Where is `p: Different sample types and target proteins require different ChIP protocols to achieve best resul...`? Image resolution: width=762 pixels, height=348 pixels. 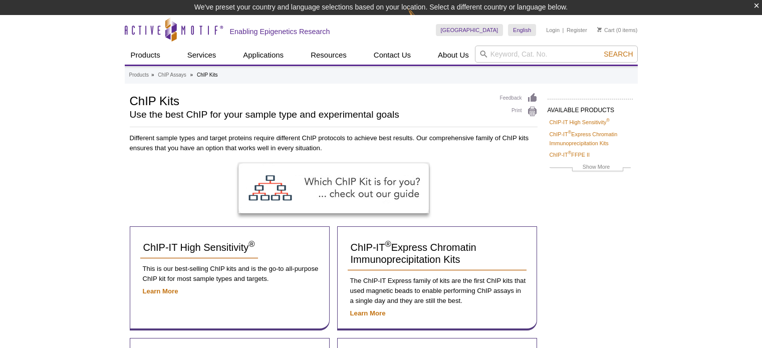 p: Different sample types and target proteins require different ChIP protocols to achieve best resul... is located at coordinates (334, 143).